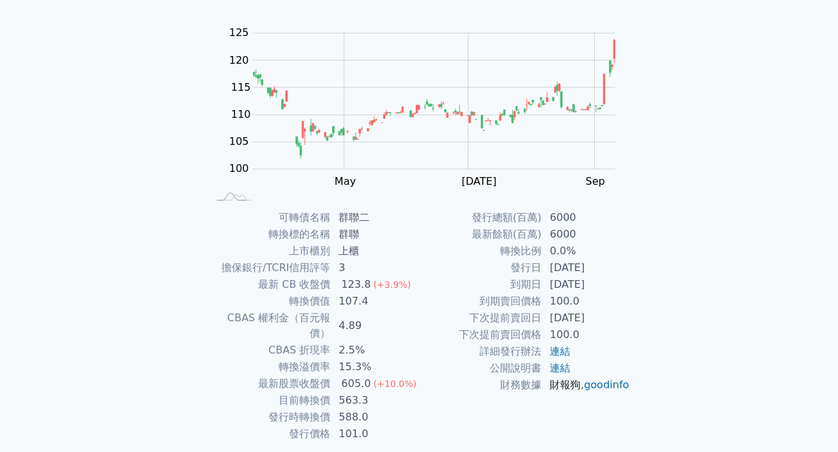 The height and width of the screenshot is (452, 838). Describe the element at coordinates (269, 367) in the screenshot. I see `td: 轉換溢價率` at that location.